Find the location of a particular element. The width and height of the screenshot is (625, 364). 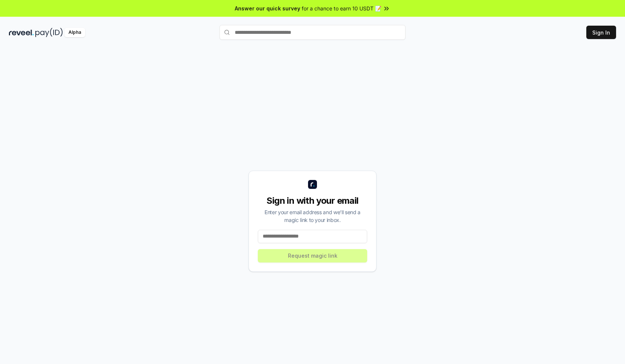

div: Sign in with your email is located at coordinates (312, 201).